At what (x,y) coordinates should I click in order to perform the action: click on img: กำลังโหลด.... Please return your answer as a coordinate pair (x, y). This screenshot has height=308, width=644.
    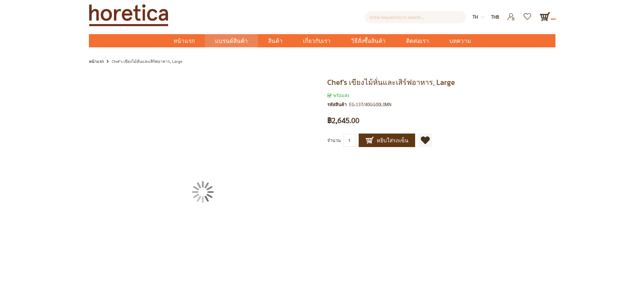
    Looking at the image, I should click on (203, 192).